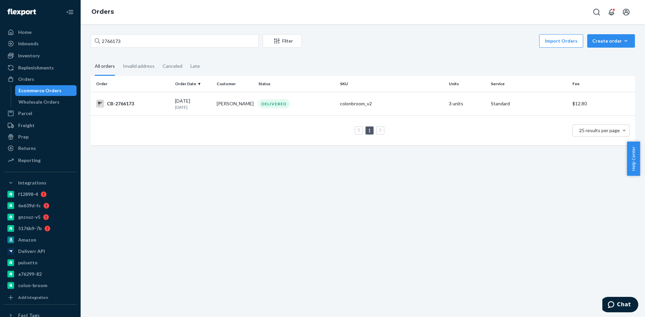 The width and height of the screenshot is (645, 317). I want to click on td: $12.80, so click(602, 104).